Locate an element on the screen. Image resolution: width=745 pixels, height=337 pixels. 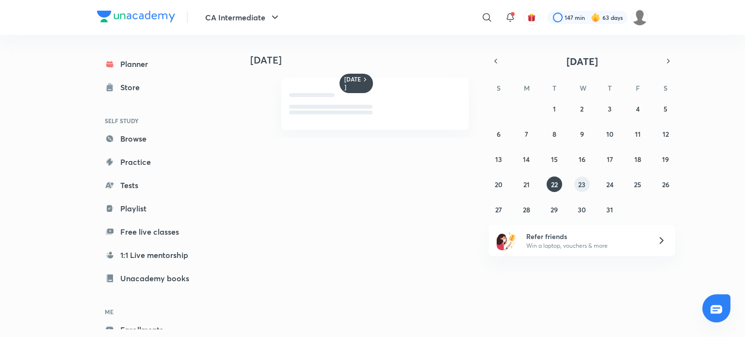
button: July 13, 2025 is located at coordinates (499, 159).